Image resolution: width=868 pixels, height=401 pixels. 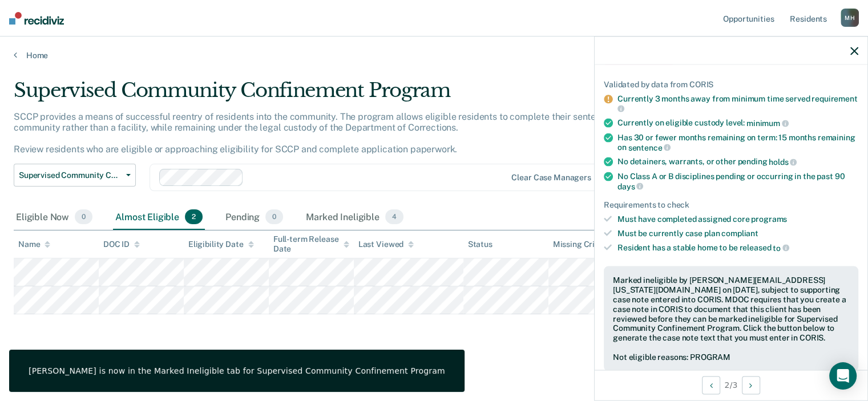 I want to click on div: Missing Criteria, so click(x=583, y=244).